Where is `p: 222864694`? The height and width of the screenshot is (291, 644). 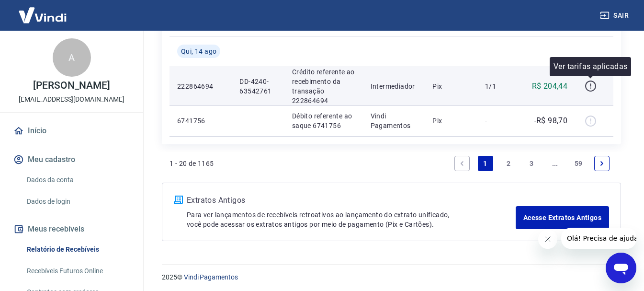
p: 222864694 is located at coordinates (200, 86).